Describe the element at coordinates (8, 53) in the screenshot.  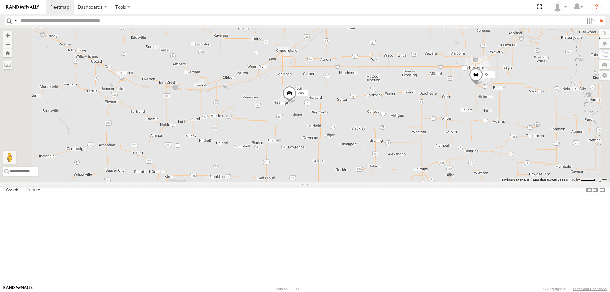
I see `button: Zoom Home` at that location.